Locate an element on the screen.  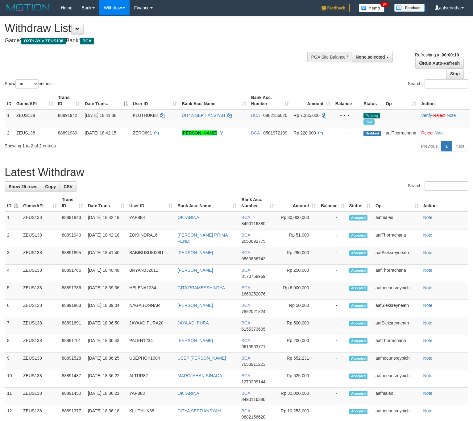
td: ZOKIINDRA16 is located at coordinates (151, 238).